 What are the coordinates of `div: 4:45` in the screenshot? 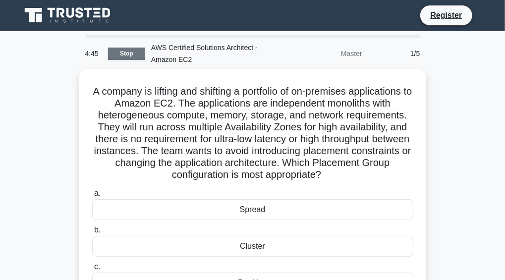 It's located at (94, 54).